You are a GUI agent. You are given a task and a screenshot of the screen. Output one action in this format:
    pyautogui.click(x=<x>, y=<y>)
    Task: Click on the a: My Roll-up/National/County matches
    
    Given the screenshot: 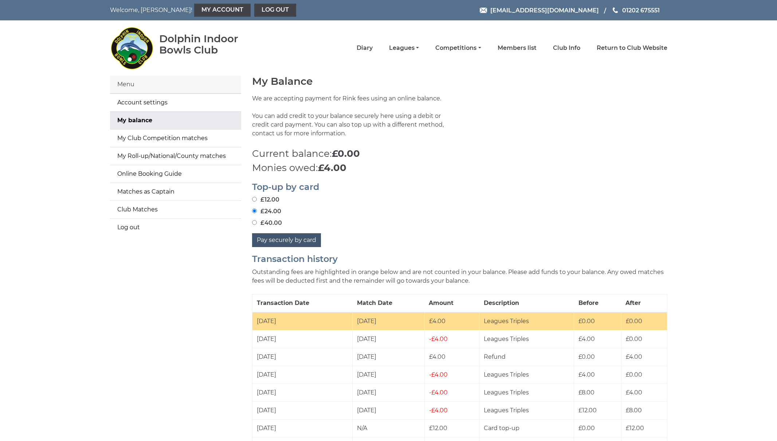 What is the action you would take?
    pyautogui.click(x=175, y=156)
    